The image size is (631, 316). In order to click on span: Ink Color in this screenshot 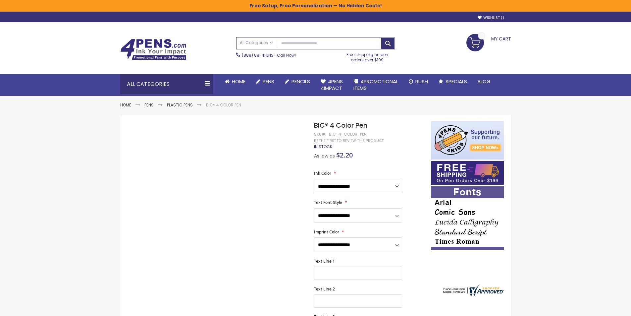, I will do `click(323, 173)`.